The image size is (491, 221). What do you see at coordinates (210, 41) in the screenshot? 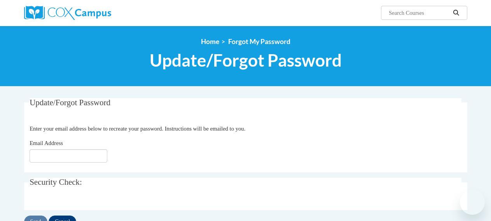
I see `a: Home` at bounding box center [210, 41].